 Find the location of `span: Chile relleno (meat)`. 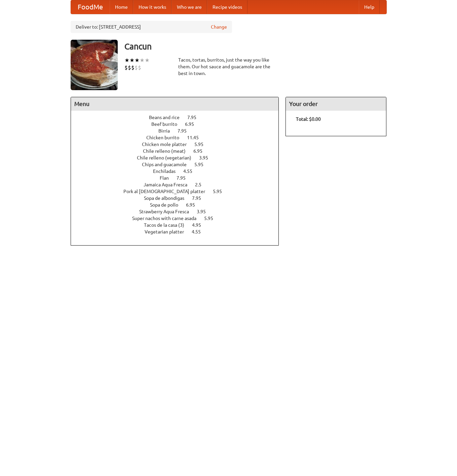

span: Chile relleno (meat) is located at coordinates (168, 151).